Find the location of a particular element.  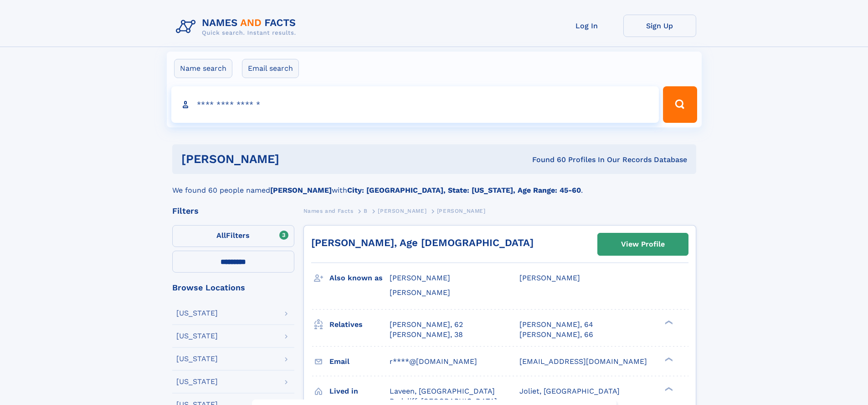

span: B is located at coordinates (365, 210).